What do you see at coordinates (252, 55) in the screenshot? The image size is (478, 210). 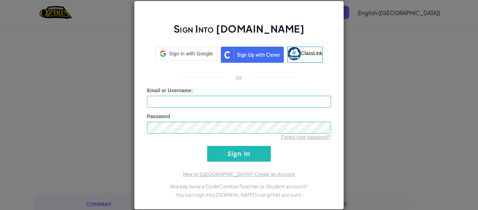 I see `img: clever_sso_button@2x.png` at bounding box center [252, 55].